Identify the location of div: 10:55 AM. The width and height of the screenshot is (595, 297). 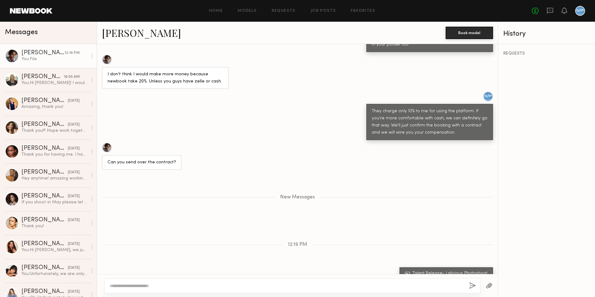
(72, 77).